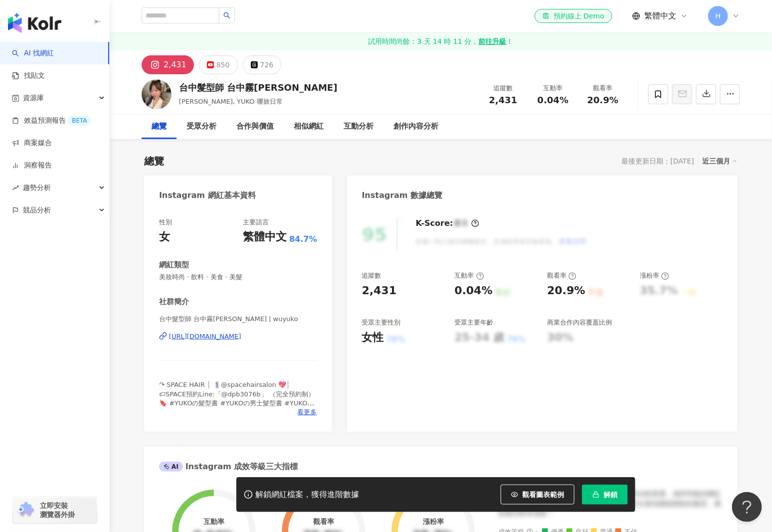 This screenshot has height=532, width=772. I want to click on span: 解鎖, so click(610, 494).